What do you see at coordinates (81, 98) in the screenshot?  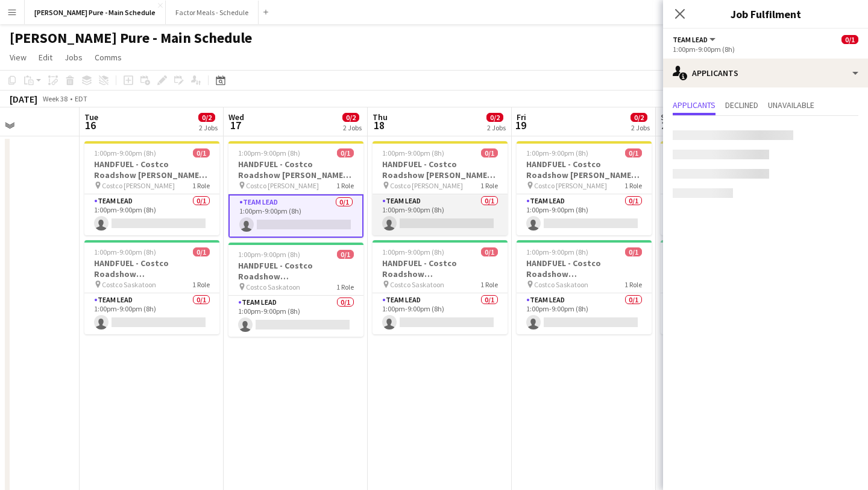 I see `div: EDT` at bounding box center [81, 98].